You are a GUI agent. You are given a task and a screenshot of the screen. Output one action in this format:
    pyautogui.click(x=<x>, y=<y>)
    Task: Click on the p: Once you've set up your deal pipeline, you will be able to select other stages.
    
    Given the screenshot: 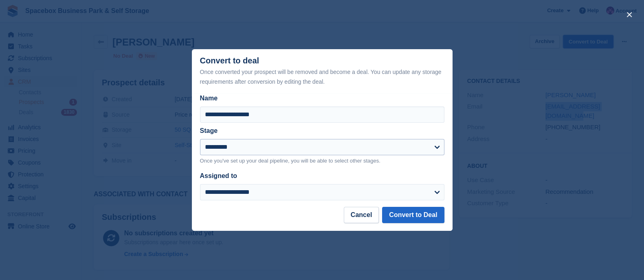 What is the action you would take?
    pyautogui.click(x=322, y=161)
    